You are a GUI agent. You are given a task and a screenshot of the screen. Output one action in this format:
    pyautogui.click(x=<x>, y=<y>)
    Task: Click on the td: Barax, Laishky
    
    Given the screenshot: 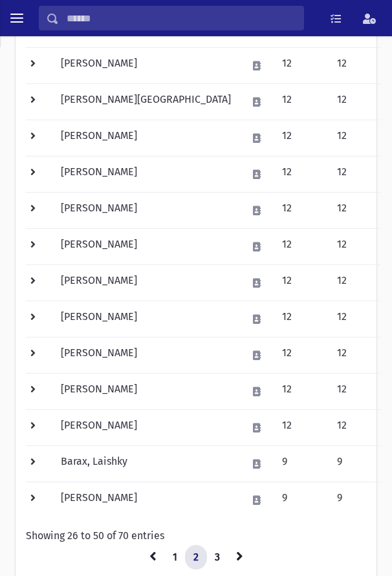 What is the action you would take?
    pyautogui.click(x=145, y=464)
    